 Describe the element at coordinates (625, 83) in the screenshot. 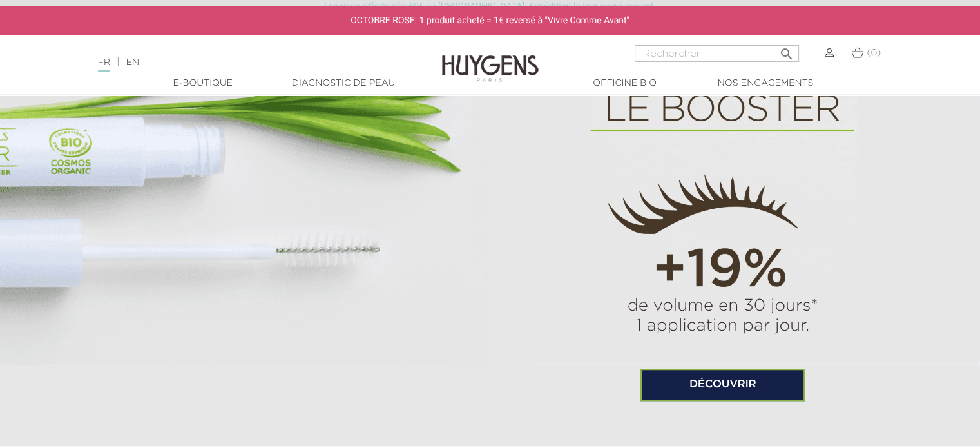

I see `a: Officine Bio` at that location.